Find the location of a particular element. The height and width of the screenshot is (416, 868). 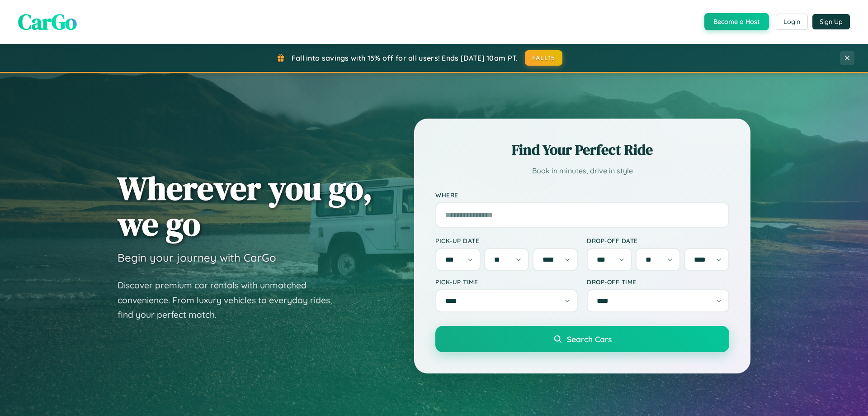

label: Pick-up Time is located at coordinates (506, 281).